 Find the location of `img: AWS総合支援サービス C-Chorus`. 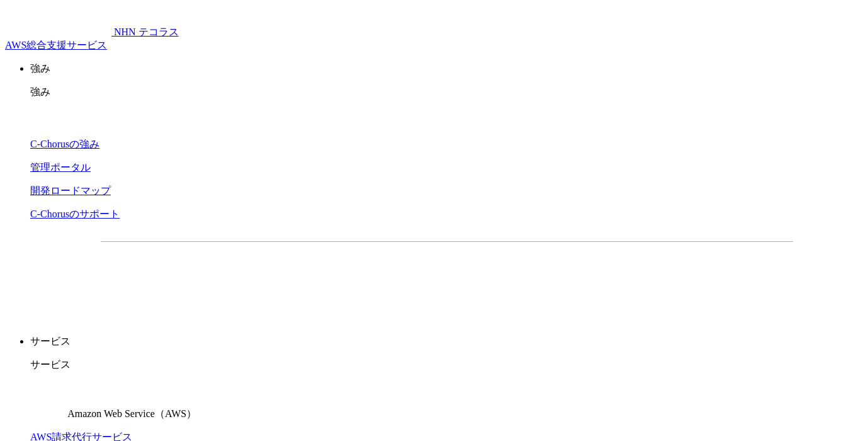

img: AWS総合支援サービス C-Chorus is located at coordinates (58, 20).